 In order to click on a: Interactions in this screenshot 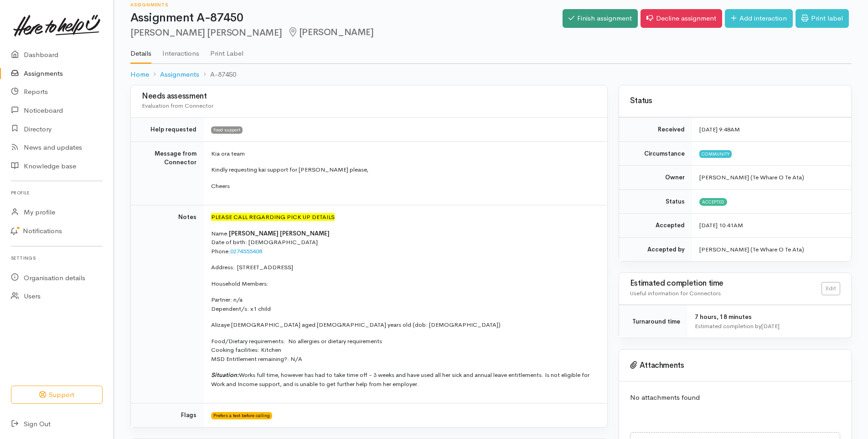, I will do `click(180, 50)`.